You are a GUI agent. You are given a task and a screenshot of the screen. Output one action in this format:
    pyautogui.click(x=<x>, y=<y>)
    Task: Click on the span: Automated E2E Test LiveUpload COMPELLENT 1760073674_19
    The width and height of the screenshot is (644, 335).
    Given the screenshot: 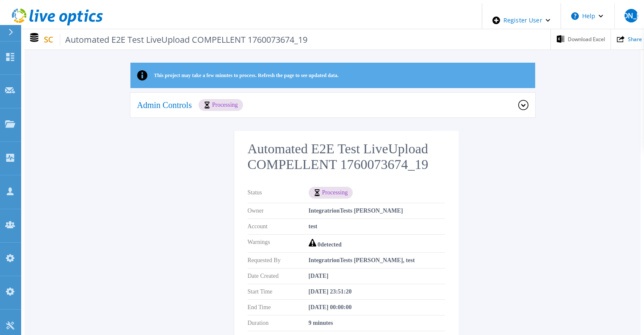 What is the action you would take?
    pyautogui.click(x=184, y=40)
    